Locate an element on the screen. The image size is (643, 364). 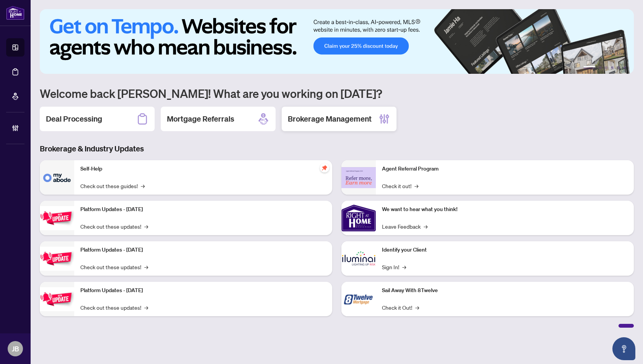
button: 5 is located at coordinates (618, 68).